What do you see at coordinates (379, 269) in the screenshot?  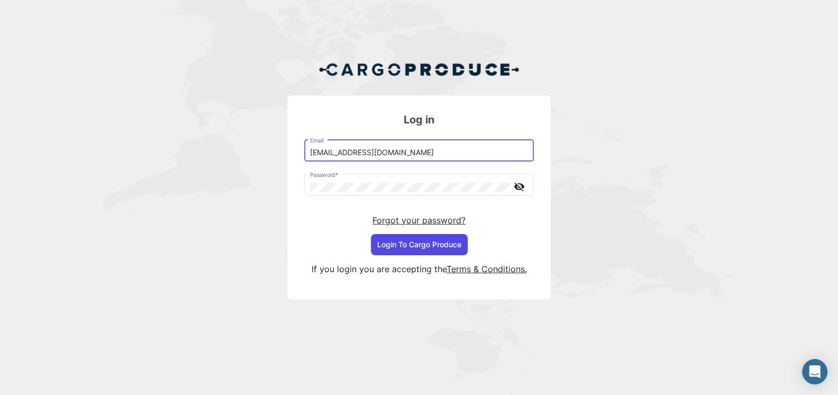 I see `span: If you login you are accepting the` at bounding box center [379, 269].